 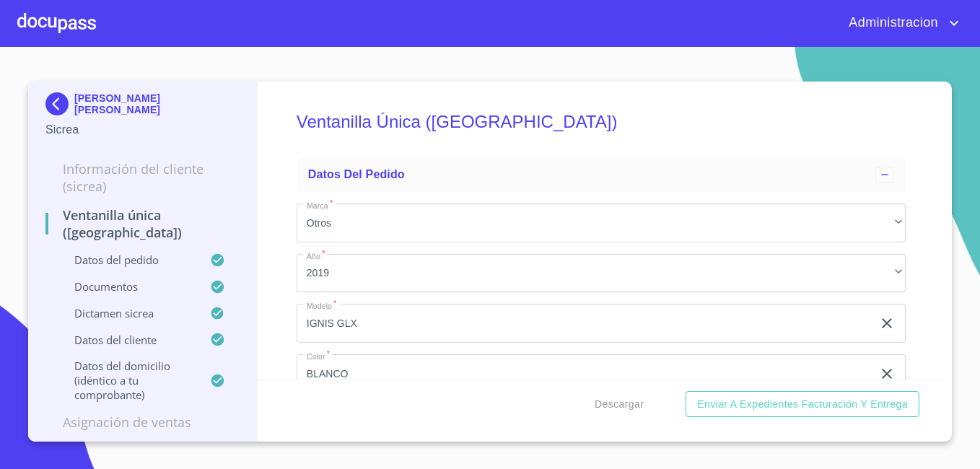 What do you see at coordinates (128, 339) in the screenshot?
I see `p: Datos del cliente` at bounding box center [128, 339].